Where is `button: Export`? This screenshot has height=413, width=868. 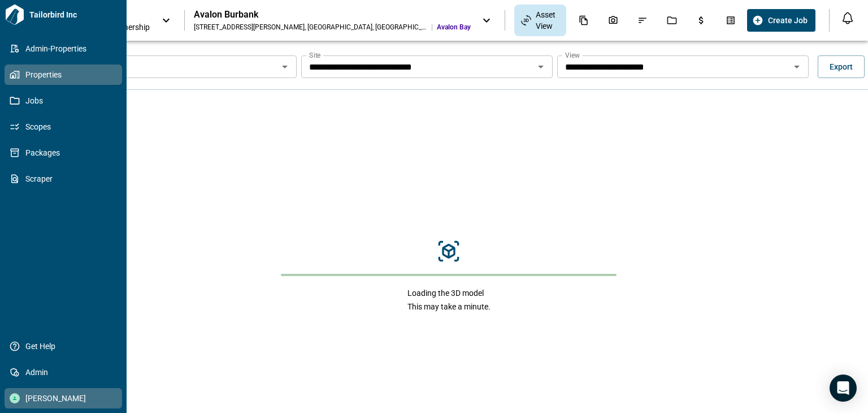
button: Export is located at coordinates (841, 67).